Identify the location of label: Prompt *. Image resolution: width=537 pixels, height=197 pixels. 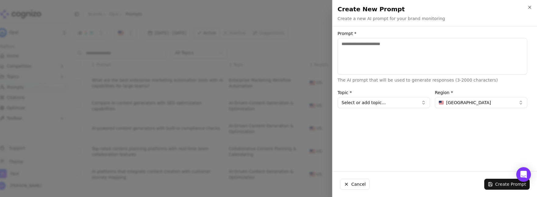
(433, 34).